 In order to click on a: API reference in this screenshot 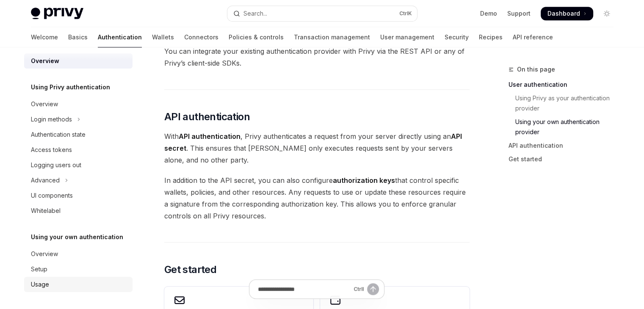, I will do `click(533, 37)`.